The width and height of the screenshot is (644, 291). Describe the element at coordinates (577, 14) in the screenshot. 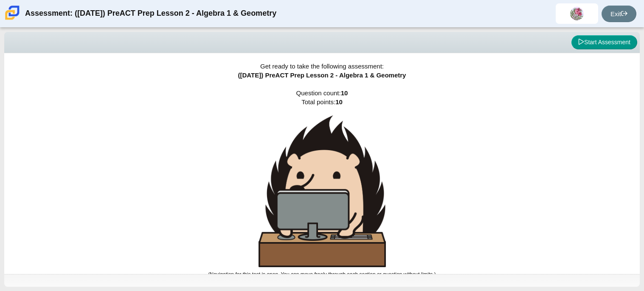

I see `img: lilia.perry.gu2Oca` at that location.